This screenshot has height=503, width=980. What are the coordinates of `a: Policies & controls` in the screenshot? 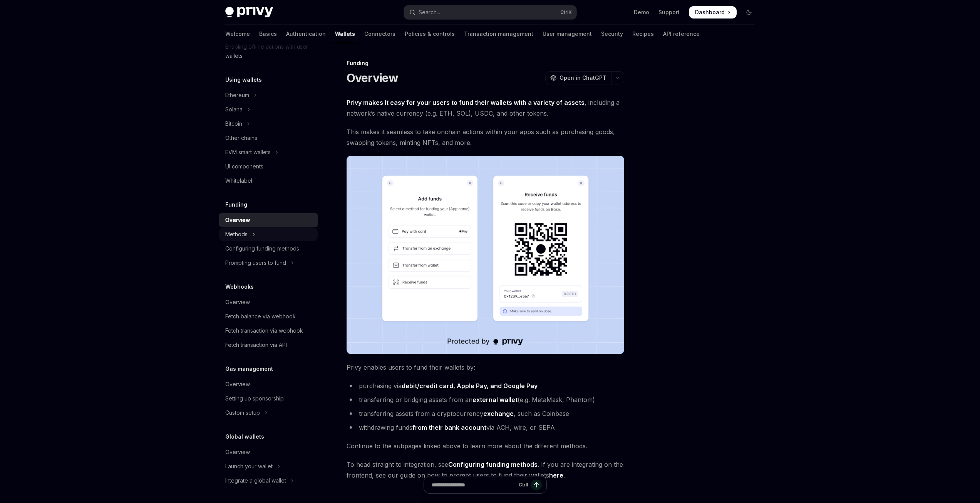 It's located at (430, 34).